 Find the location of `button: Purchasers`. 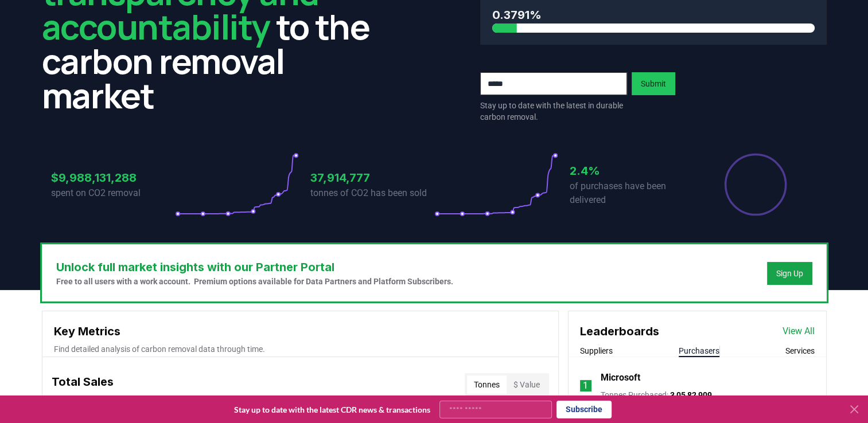

button: Purchasers is located at coordinates (699, 351).